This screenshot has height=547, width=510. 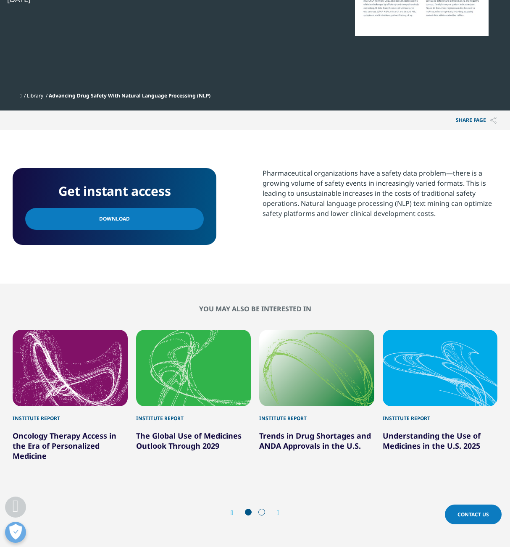 What do you see at coordinates (188, 440) in the screenshot?
I see `a: The Global Use of Medicines Outlook Through 2029` at bounding box center [188, 440].